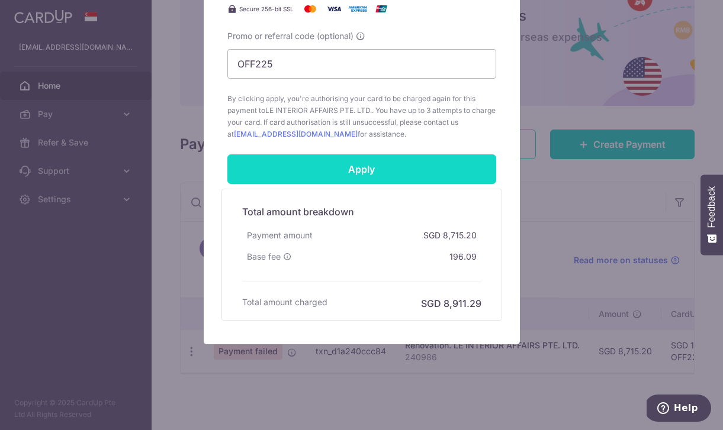  I want to click on img: American Express, so click(358, 9).